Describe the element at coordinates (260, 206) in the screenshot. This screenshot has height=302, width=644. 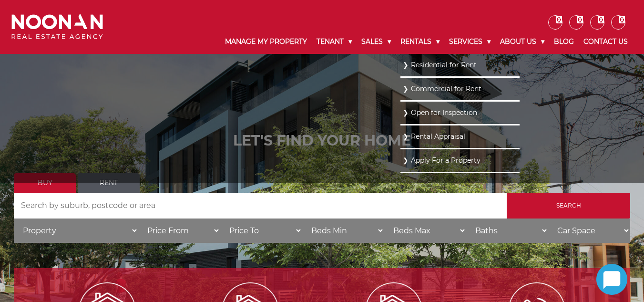
I see `input: Search by suburb, postcode or area` at that location.